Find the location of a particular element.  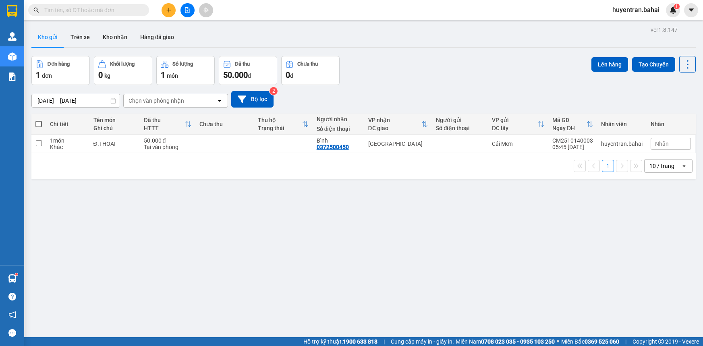

div: Nhãn is located at coordinates (670, 124).